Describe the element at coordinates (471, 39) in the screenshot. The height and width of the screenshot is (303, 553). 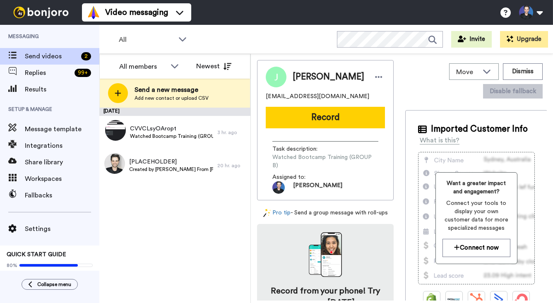
I see `button: Invite` at that location.